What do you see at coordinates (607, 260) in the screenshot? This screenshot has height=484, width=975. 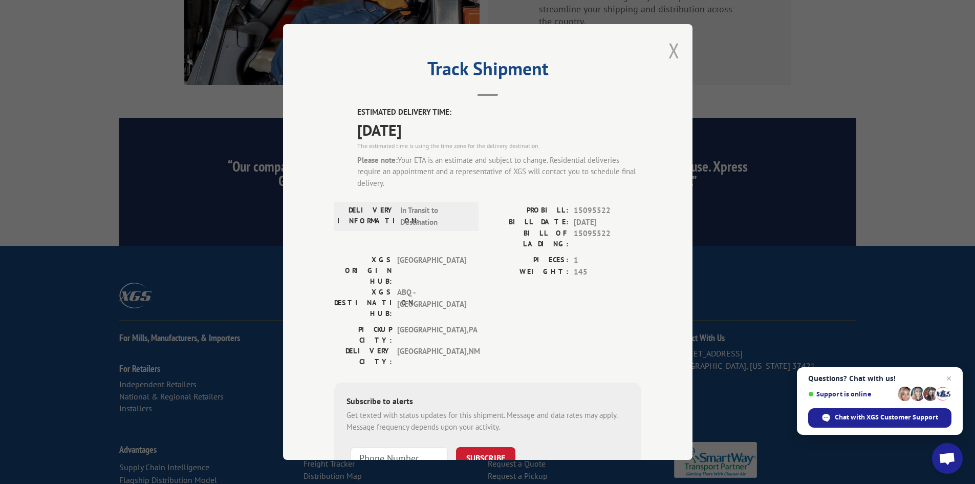 I see `span: 1` at bounding box center [607, 260].